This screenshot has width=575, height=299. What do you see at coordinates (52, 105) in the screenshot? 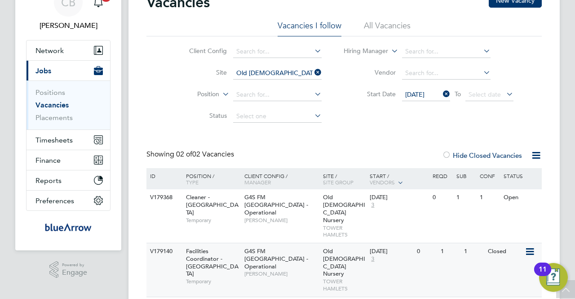
I see `a: Vacancies` at bounding box center [52, 105].